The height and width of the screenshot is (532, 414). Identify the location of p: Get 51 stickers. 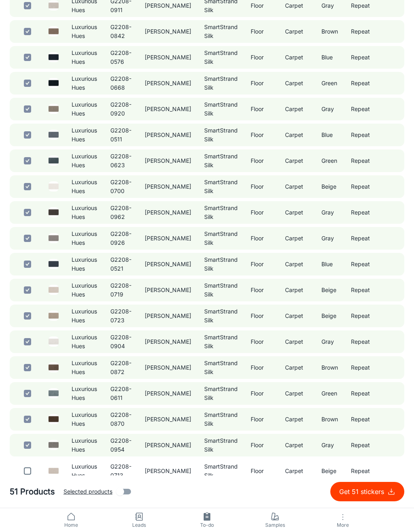
(363, 491).